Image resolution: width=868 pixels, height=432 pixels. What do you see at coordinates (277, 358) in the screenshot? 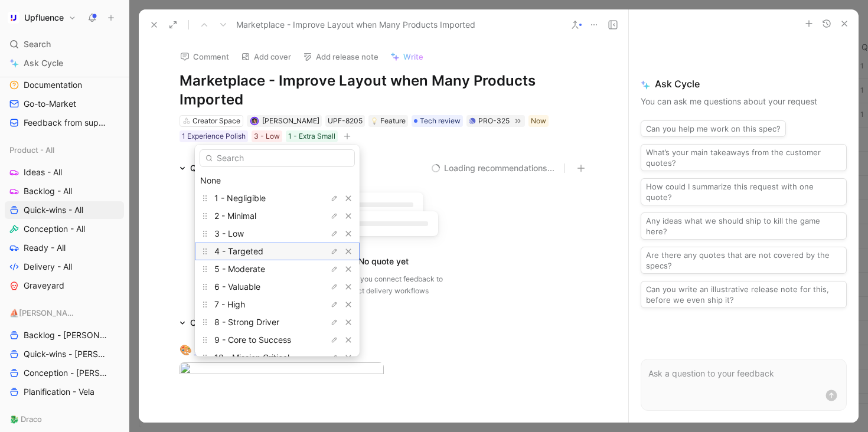
I see `div: 10 - Mission Critical` at bounding box center [277, 358].